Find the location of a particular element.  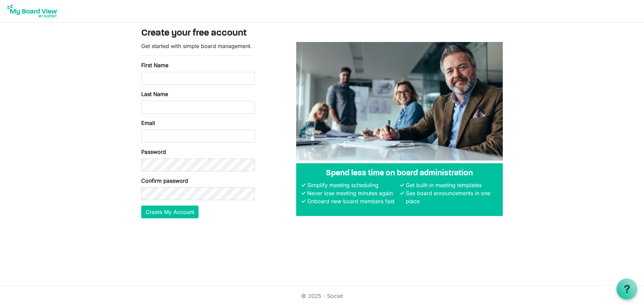

label: Last Name is located at coordinates (155, 94).